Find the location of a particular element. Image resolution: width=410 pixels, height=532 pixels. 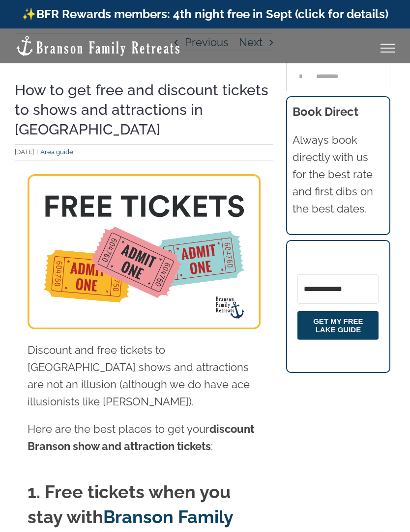

img: Branson Family Retreats Logo is located at coordinates (98, 45).